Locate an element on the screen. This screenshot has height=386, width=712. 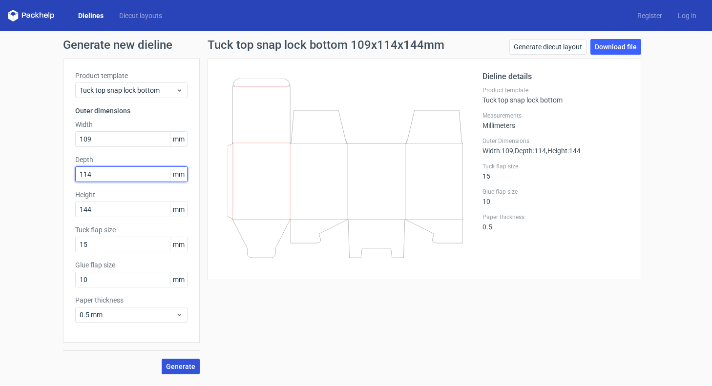
a: Generate diecut layout is located at coordinates (548, 47).